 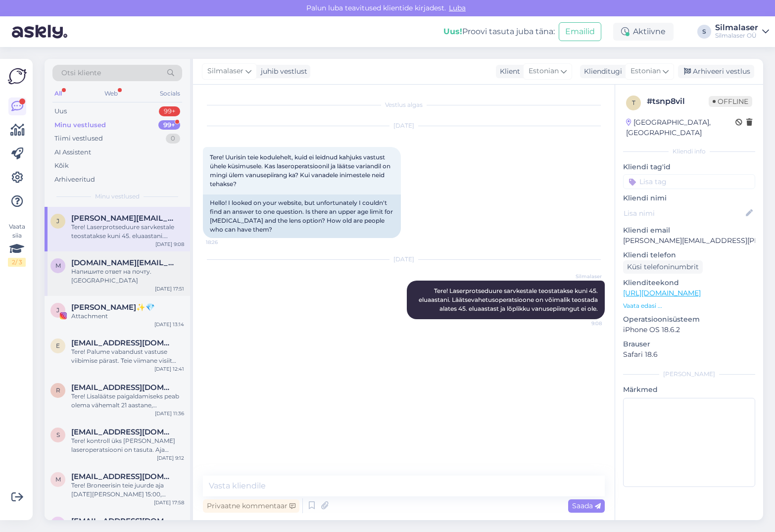 I want to click on p: Safari 18.6, so click(x=689, y=354).